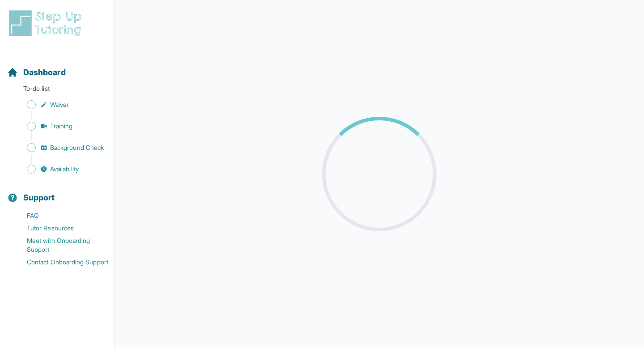 This screenshot has height=348, width=644. What do you see at coordinates (77, 148) in the screenshot?
I see `span: Background Check` at bounding box center [77, 148].